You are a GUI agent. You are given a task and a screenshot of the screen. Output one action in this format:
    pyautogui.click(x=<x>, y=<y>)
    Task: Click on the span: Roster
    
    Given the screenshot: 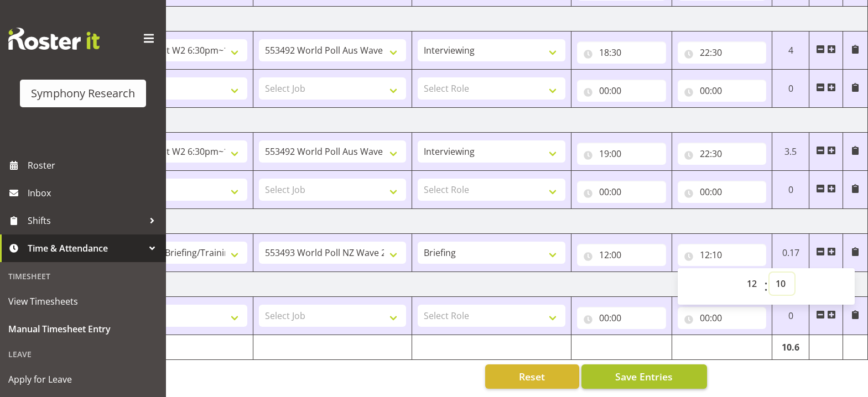 What is the action you would take?
    pyautogui.click(x=94, y=165)
    